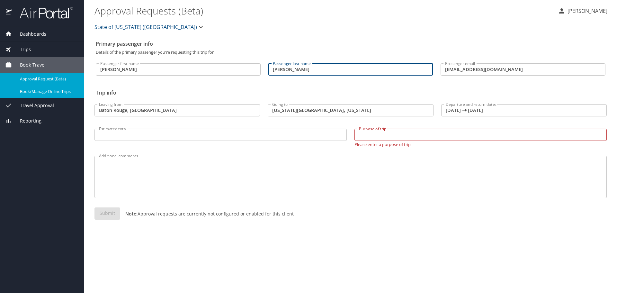 The width and height of the screenshot is (617, 293). I want to click on span: Reporting, so click(27, 121).